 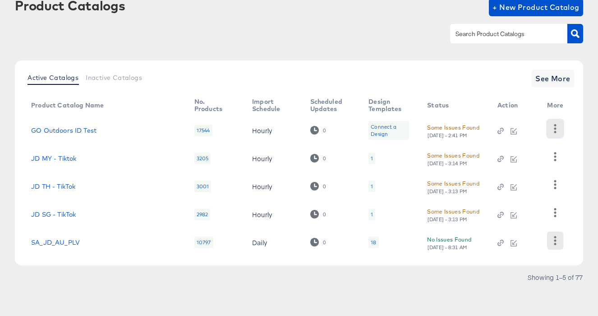 I want to click on span: See More, so click(x=553, y=78).